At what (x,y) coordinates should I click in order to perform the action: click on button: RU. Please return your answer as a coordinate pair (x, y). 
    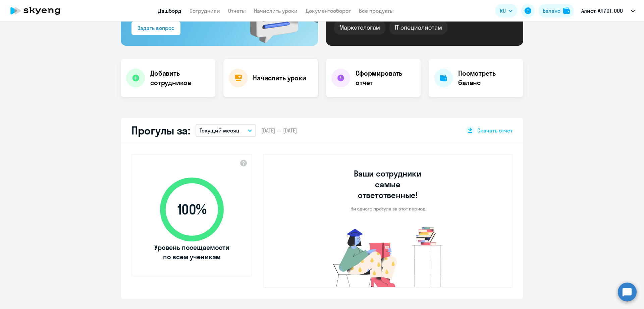
    Looking at the image, I should click on (506, 11).